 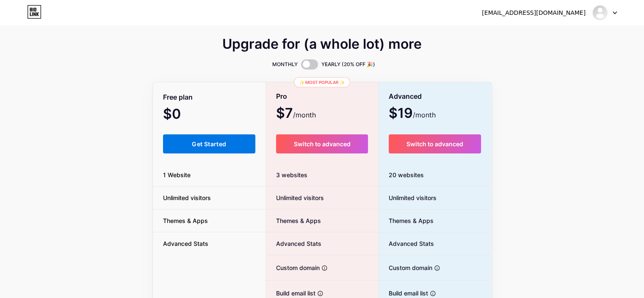 I want to click on button: Get Started, so click(x=210, y=144).